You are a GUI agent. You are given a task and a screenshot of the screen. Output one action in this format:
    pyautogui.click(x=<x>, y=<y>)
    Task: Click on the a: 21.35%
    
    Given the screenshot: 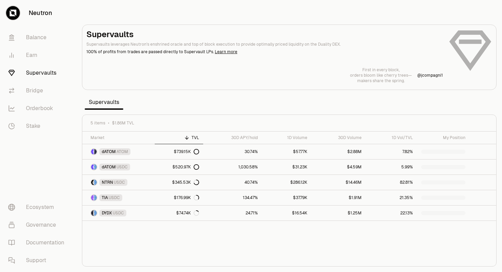 What is the action you would take?
    pyautogui.click(x=391, y=198)
    